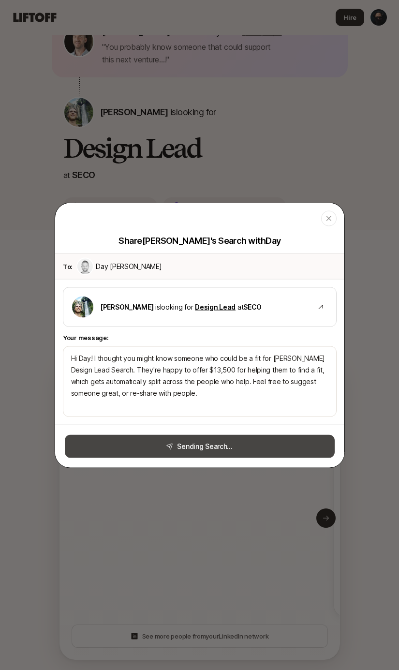 Image resolution: width=399 pixels, height=670 pixels. Describe the element at coordinates (85, 266) in the screenshot. I see `img: ACg8ocJTnzvQ6pe83us6dnRU3x7BBmnPYdrmdamv_KFtBunT6rw=s160-c` at that location.